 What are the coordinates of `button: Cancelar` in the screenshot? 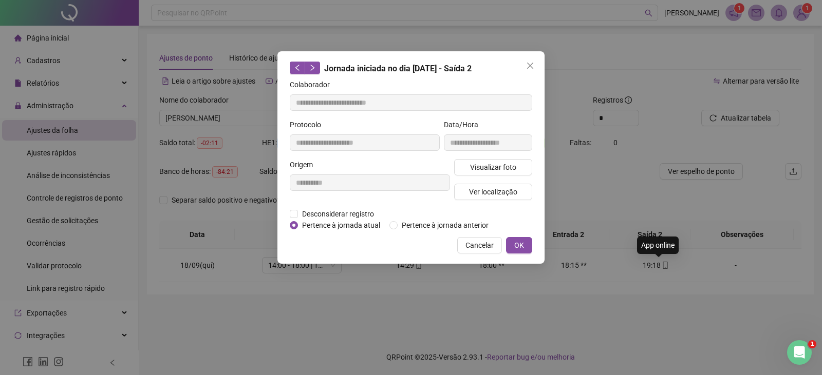 It's located at (479, 245).